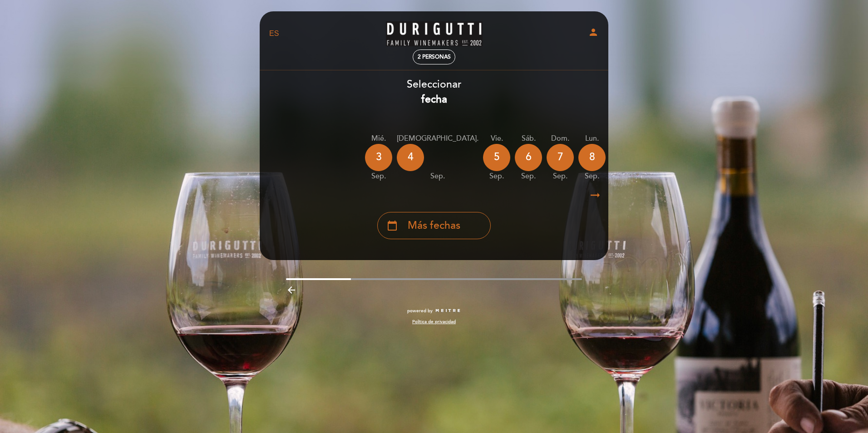 The image size is (868, 433). Describe the element at coordinates (594, 33) in the screenshot. I see `button: person` at that location.